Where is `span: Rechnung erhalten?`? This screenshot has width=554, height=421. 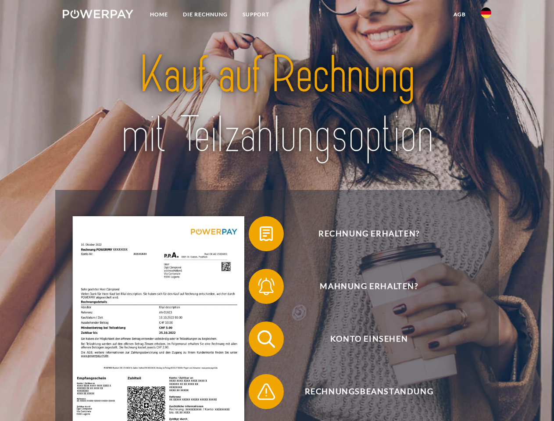 span: Rechnung erhalten? is located at coordinates (369, 234).